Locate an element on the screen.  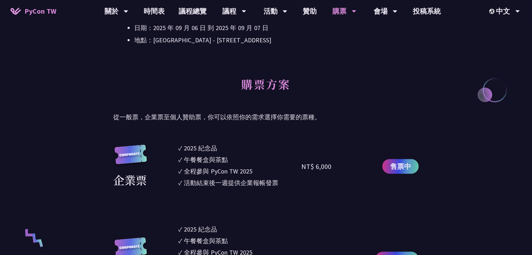
a: 售票中 is located at coordinates (401, 166).